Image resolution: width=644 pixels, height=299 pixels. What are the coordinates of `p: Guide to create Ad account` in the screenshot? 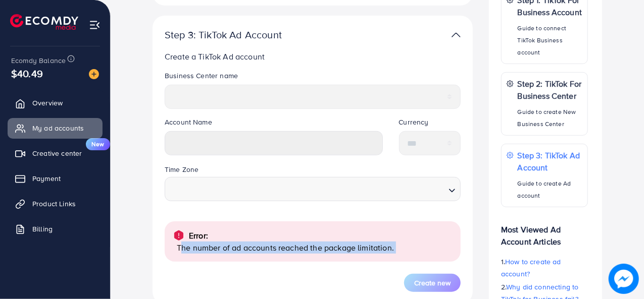 It's located at (550, 189).